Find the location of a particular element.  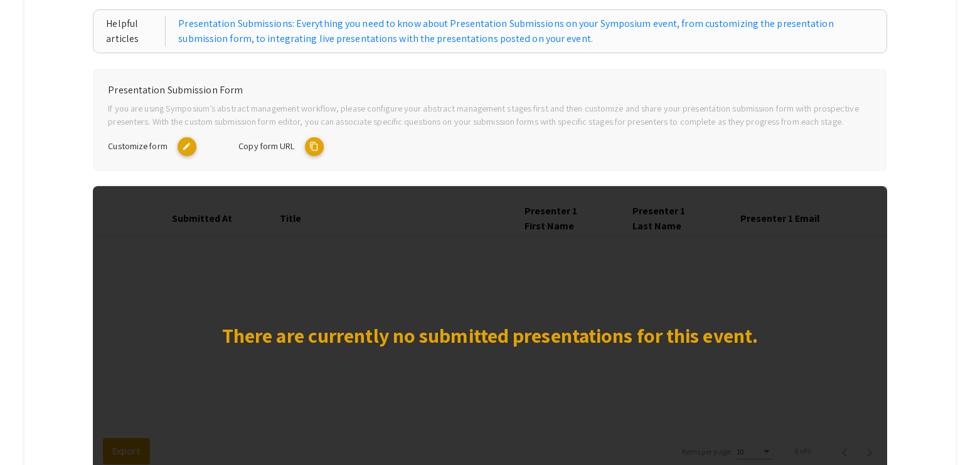

a: Presentation Submissions: Everything you need to know about Presentation Submissions on your Symp... is located at coordinates (526, 31).